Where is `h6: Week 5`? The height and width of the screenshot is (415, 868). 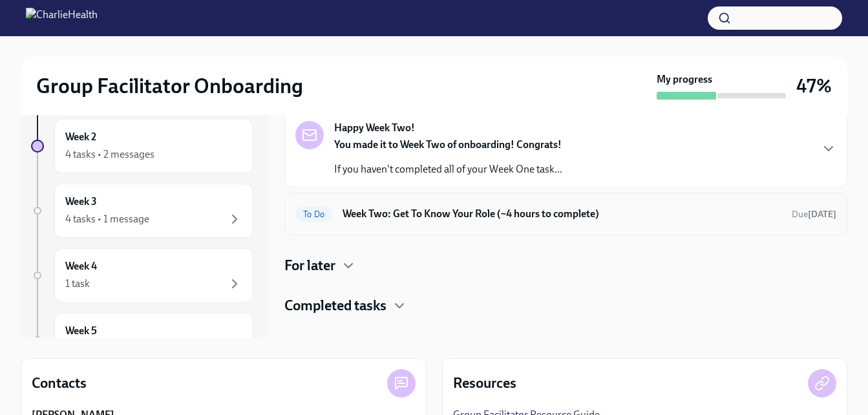 h6: Week 5 is located at coordinates (81, 331).